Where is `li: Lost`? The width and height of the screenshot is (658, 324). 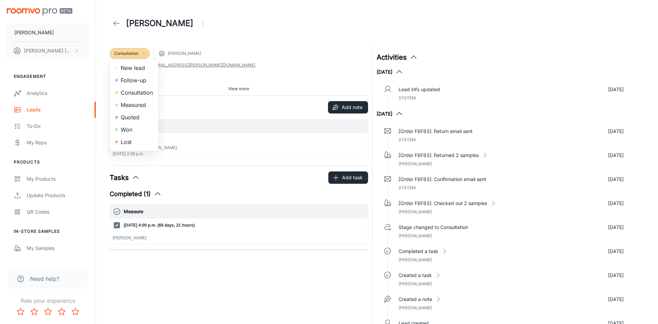
li: Lost is located at coordinates (134, 142).